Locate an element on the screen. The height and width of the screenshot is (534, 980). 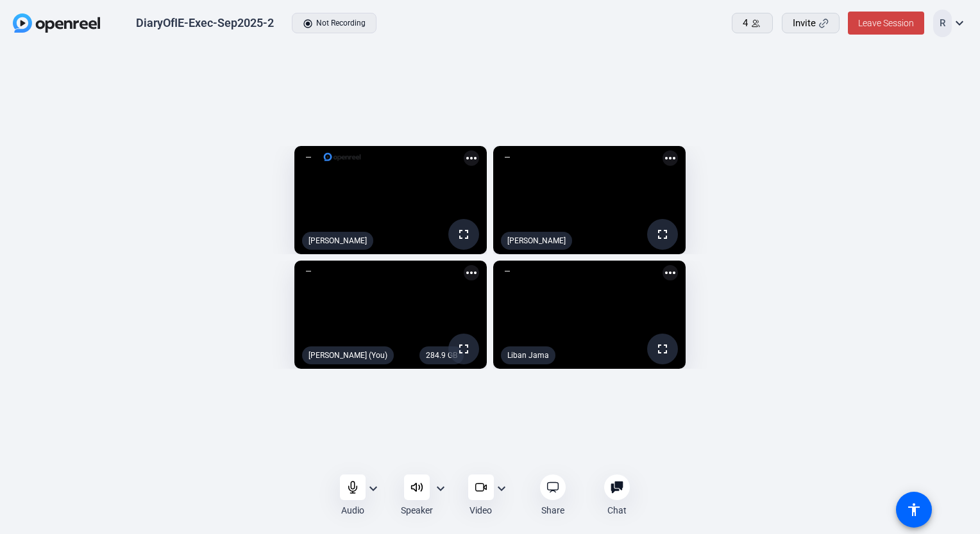
span: Leave Session is located at coordinates (886, 23).